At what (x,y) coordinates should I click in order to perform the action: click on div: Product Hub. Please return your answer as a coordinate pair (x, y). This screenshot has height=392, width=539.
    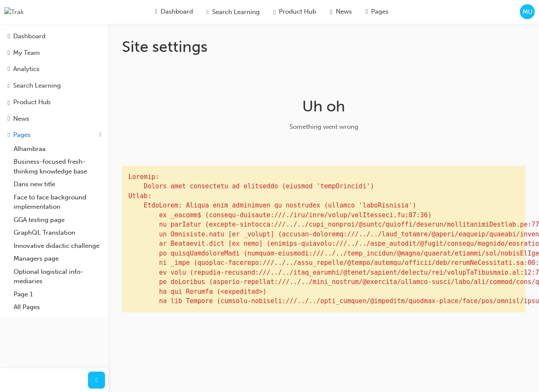
    Looking at the image, I should click on (32, 102).